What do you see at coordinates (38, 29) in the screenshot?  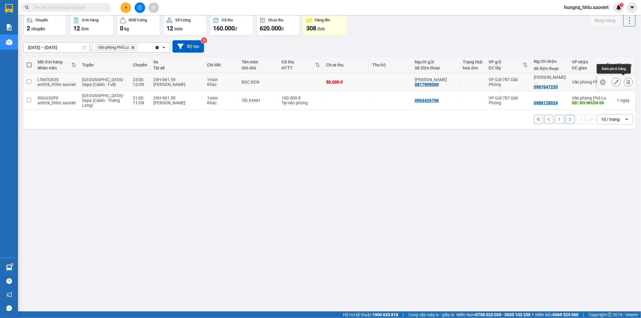 I see `span: chuyến` at bounding box center [38, 29].